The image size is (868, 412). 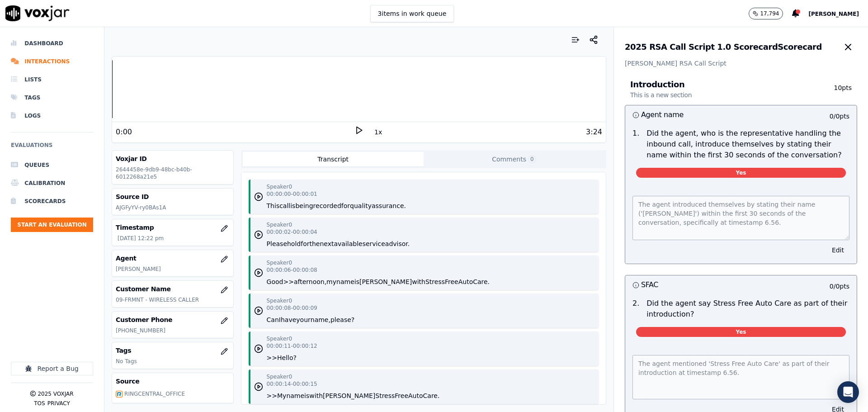 I want to click on p: Did the agent say Stress Free Auto Care as part of their introduction?, so click(x=747, y=309).